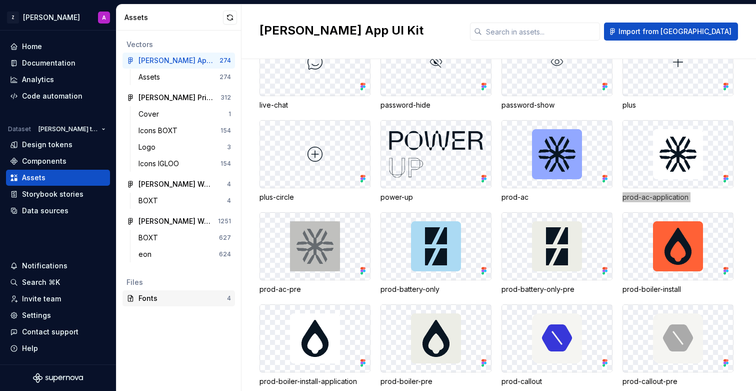  I want to click on a: Home, so click(58, 47).